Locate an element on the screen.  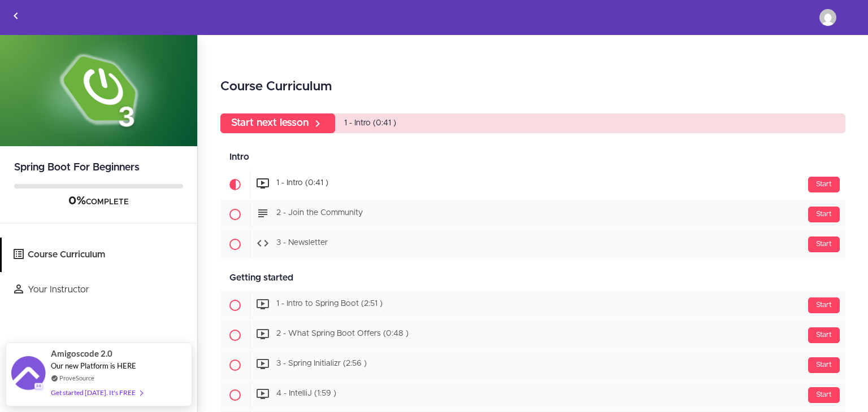
a: Start 1 - Intro to Spring Boot (2:51 ) is located at coordinates (533, 306).